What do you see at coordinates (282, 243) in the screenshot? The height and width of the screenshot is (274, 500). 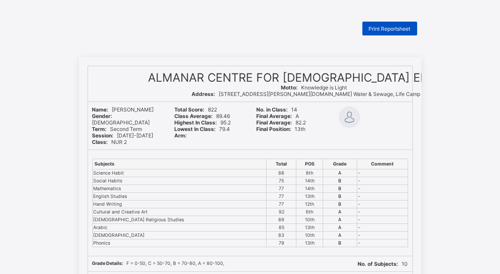 I see `td: 79` at bounding box center [282, 243].